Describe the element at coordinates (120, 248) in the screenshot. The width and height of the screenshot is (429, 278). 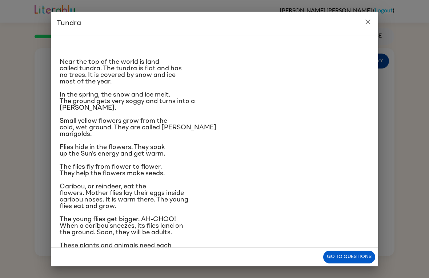
I see `span: These plants and animals need each other. Can you think of others who do?` at that location.